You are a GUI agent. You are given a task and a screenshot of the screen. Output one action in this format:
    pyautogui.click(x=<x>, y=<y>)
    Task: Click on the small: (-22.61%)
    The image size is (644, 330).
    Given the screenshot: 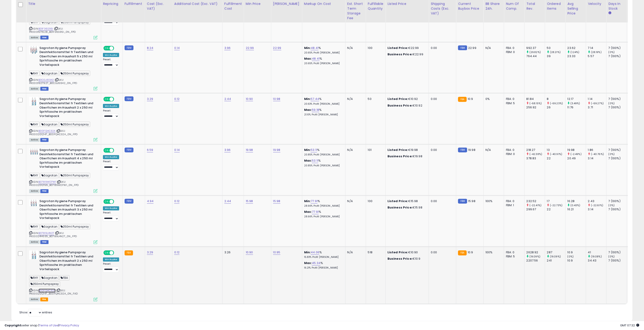 What is the action you would take?
    pyautogui.click(x=597, y=205)
    